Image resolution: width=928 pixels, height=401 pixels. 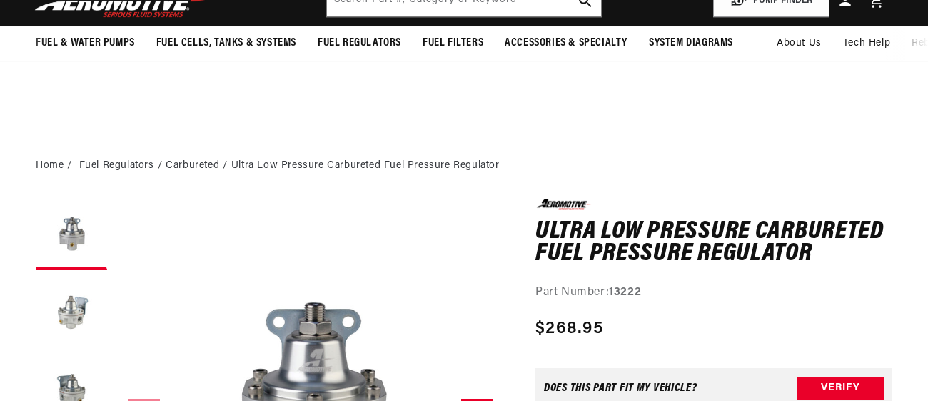 What do you see at coordinates (621, 388) in the screenshot?
I see `div: Does This part fit My vehicle?` at bounding box center [621, 388].